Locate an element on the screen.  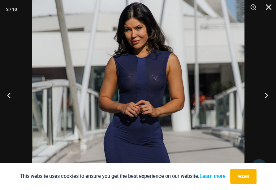
button: Next is located at coordinates (264, 95).